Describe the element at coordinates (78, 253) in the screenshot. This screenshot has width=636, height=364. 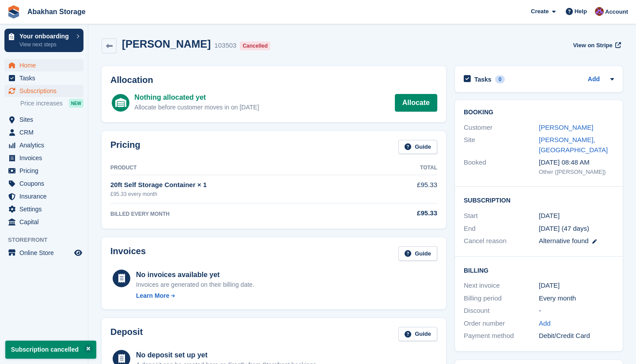
I see `a: Preview store` at that location.